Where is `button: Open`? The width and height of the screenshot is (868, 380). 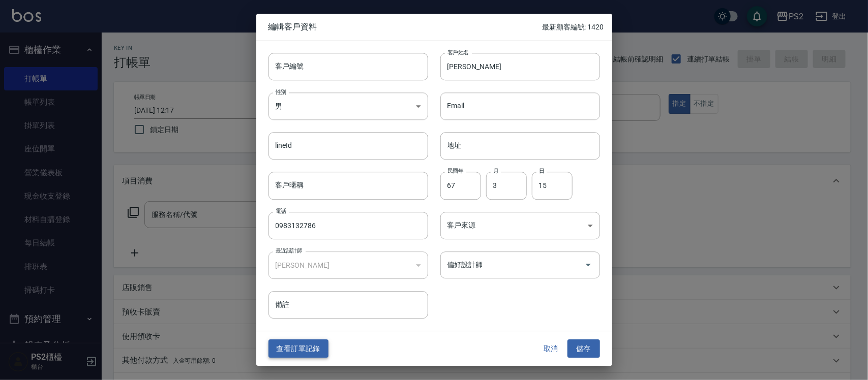 button: Open is located at coordinates (588, 265).